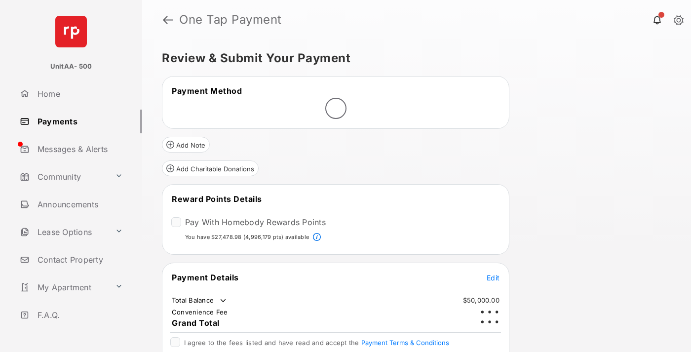 This screenshot has height=352, width=691. What do you see at coordinates (195, 323) in the screenshot?
I see `span: Grand Total` at bounding box center [195, 323].